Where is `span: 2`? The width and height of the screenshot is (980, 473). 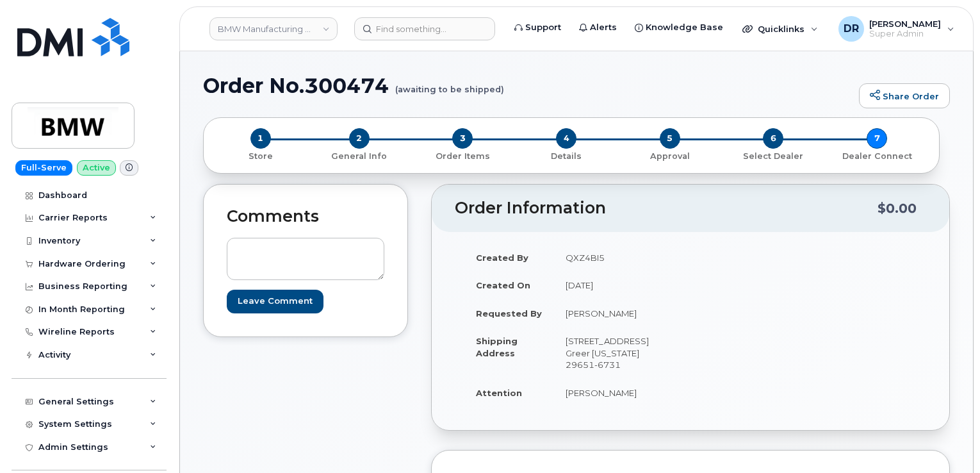
span: 2 is located at coordinates (359, 139).